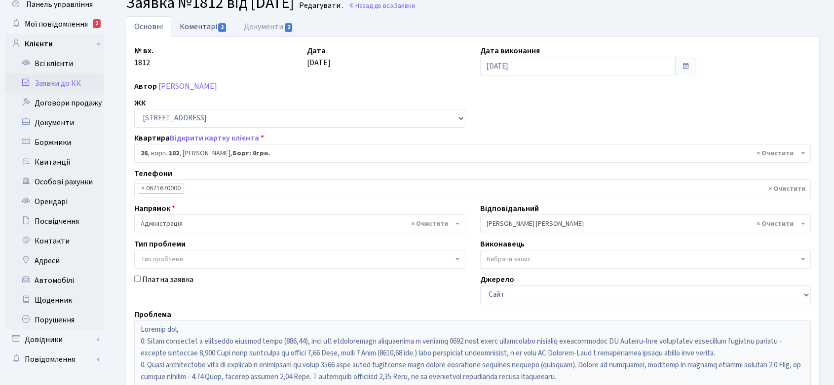 The height and width of the screenshot is (385, 834). What do you see at coordinates (148, 27) in the screenshot?
I see `a: Основні` at bounding box center [148, 27].